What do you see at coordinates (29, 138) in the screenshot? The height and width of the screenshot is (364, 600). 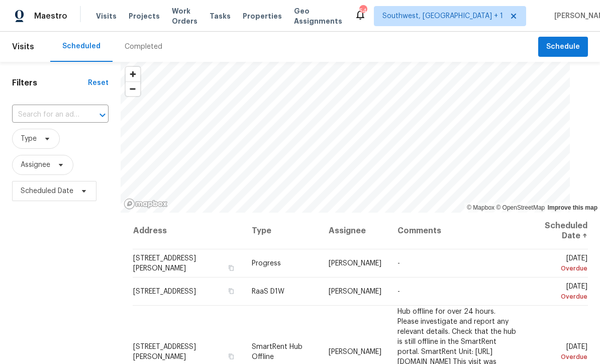 I see `span: Type` at bounding box center [29, 138].